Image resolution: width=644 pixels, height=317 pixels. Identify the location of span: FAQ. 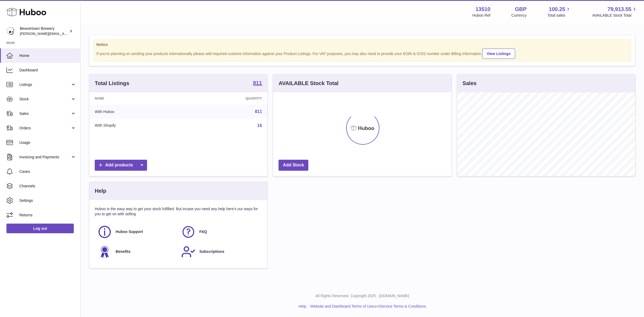
(203, 231).